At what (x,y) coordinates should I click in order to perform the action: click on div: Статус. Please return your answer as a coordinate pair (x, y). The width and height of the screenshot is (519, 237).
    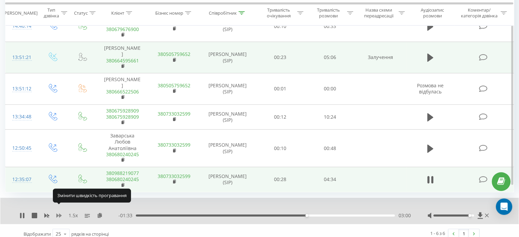
    Looking at the image, I should click on (81, 13).